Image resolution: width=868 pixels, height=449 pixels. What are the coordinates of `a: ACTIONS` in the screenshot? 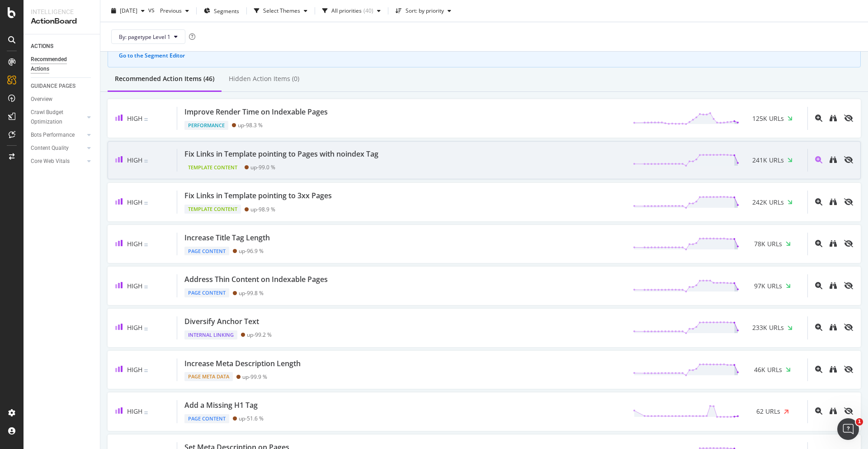 It's located at (62, 46).